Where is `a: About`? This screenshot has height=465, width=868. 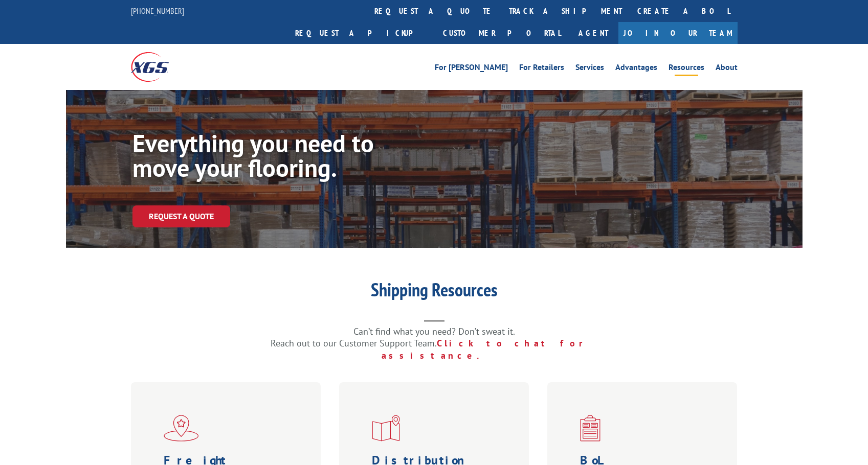 a: About is located at coordinates (726, 69).